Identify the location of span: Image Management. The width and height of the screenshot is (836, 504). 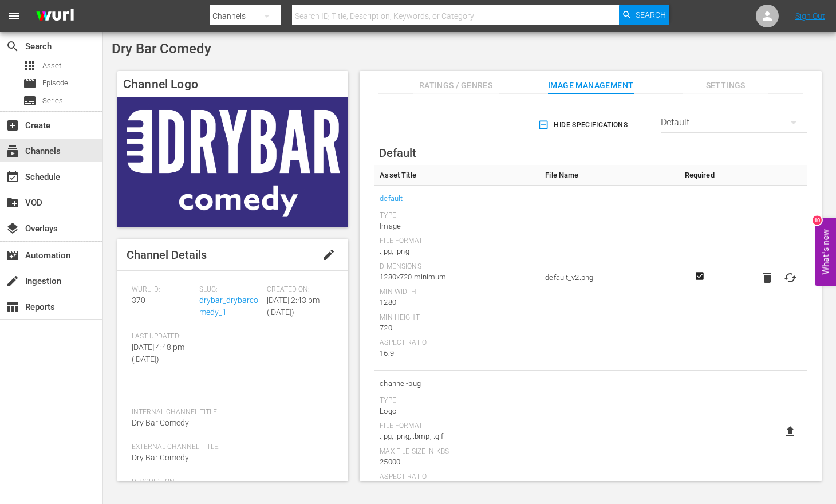
(591, 85).